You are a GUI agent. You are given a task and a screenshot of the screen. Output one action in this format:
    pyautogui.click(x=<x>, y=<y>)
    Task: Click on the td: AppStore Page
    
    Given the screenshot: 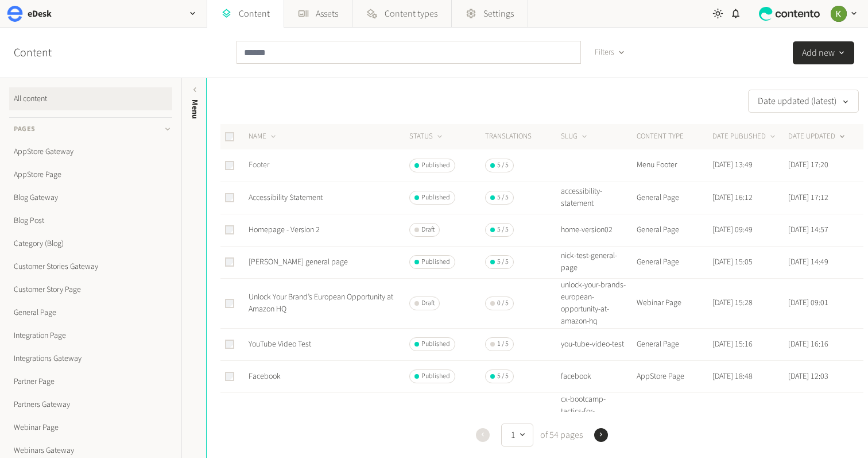 What is the action you would take?
    pyautogui.click(x=674, y=376)
    